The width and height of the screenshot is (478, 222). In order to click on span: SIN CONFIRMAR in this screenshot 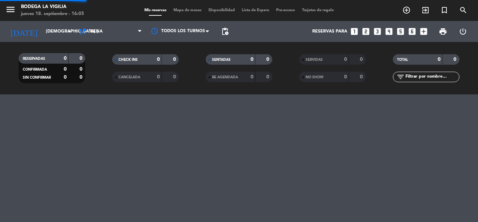, I will do `click(37, 78)`.